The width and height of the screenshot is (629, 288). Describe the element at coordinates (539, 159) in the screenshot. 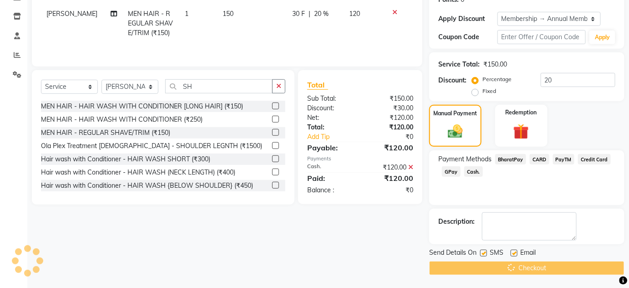

I see `span: CARD` at that location.